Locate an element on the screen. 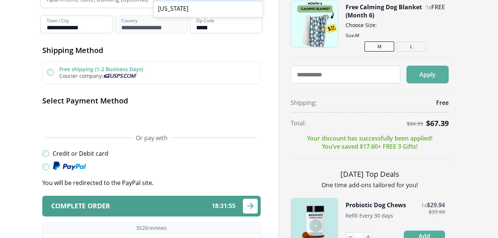 This screenshot has height=238, width=498. span: Choose Size: is located at coordinates (395, 25).